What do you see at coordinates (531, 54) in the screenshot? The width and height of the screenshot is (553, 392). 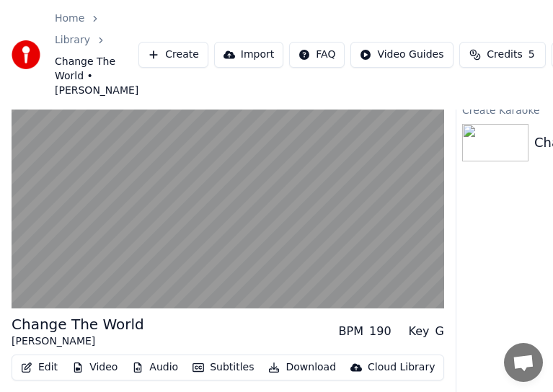 I see `span: 5` at bounding box center [531, 54].